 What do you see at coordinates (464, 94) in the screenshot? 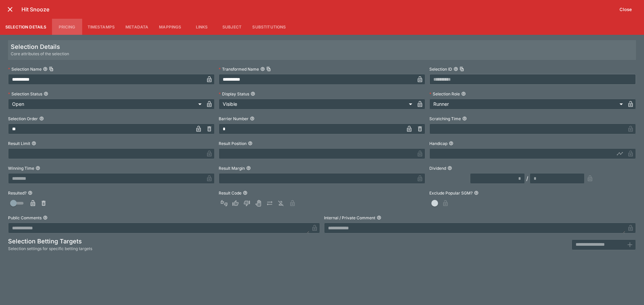
I see `button: Selection Role` at bounding box center [464, 94].